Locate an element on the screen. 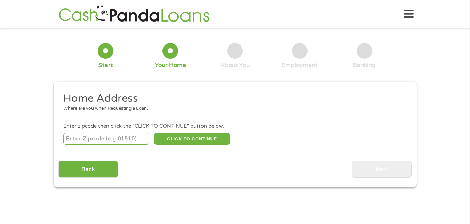 This screenshot has height=224, width=470. div: Your Home is located at coordinates (171, 65).